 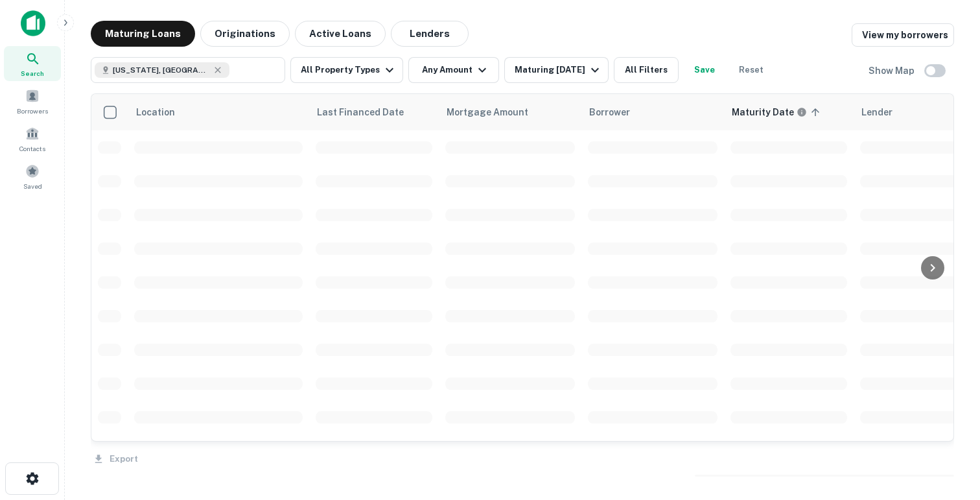 I want to click on th: Last Financed Date, so click(x=374, y=112).